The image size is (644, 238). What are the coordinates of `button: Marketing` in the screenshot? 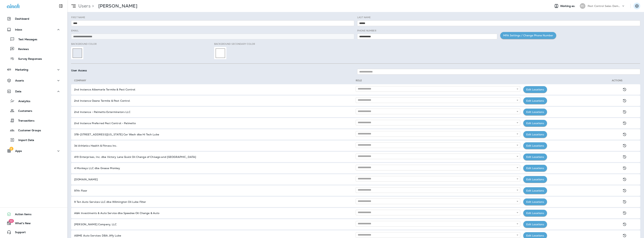 It's located at (34, 69).